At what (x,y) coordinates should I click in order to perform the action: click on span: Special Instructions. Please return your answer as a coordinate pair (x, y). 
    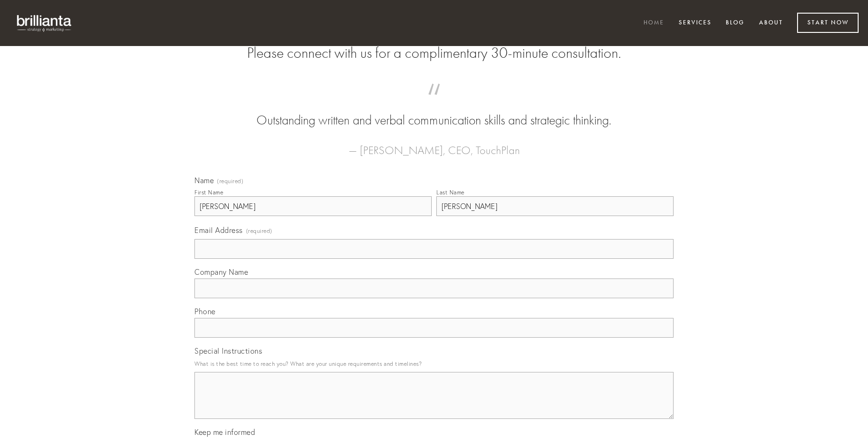
    Looking at the image, I should click on (228, 351).